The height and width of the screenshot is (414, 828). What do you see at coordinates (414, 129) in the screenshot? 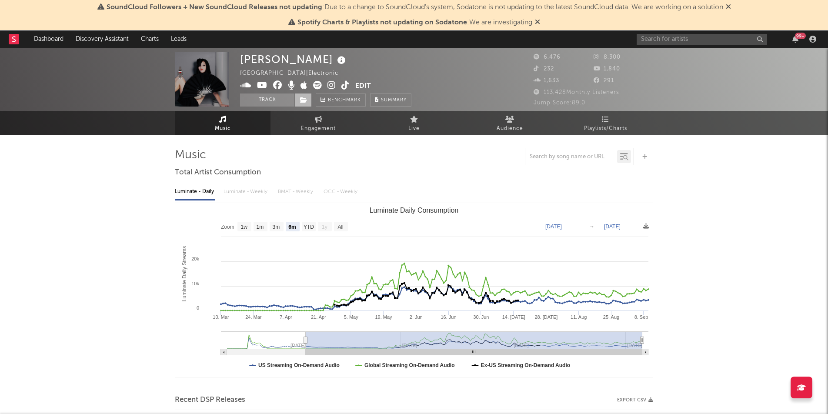
I see `span: Live` at bounding box center [414, 129].